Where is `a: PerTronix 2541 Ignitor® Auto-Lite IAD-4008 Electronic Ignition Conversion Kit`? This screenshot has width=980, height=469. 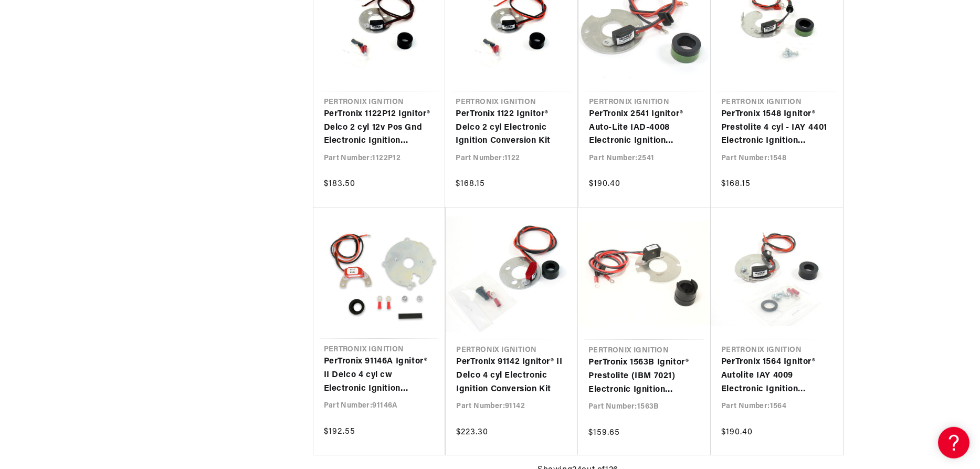 a: PerTronix 2541 Ignitor® Auto-Lite IAD-4008 Electronic Ignition Conversion Kit is located at coordinates (645, 128).